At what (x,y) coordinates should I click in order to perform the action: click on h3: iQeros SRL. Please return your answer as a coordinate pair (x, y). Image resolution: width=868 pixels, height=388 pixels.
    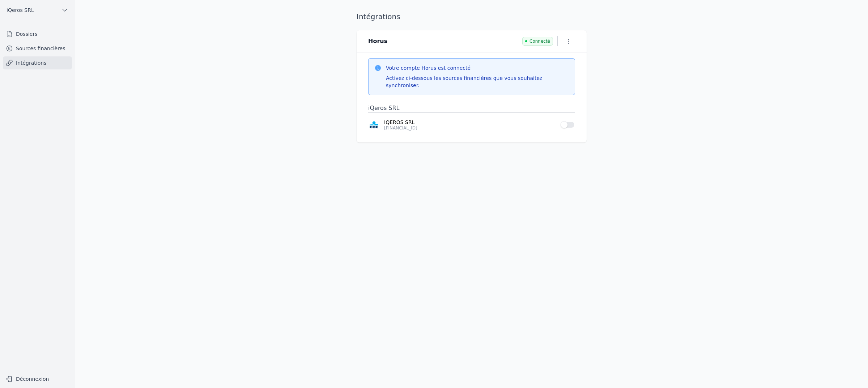
    Looking at the image, I should click on (472, 108).